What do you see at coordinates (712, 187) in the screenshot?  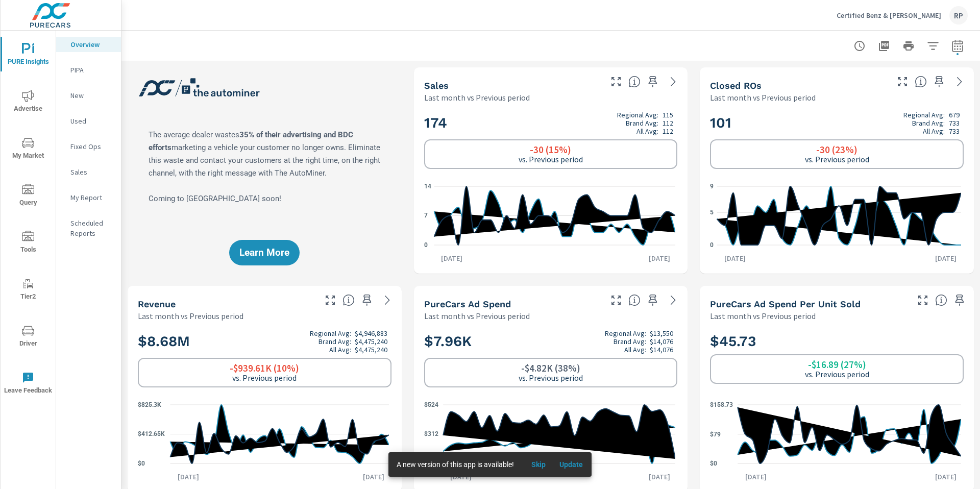 I see `text: 9` at bounding box center [712, 187].